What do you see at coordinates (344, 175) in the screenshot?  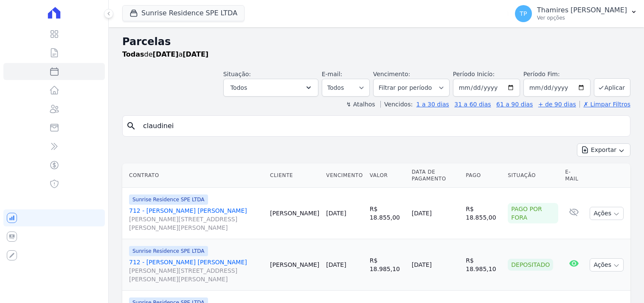 I see `th: Vencimento` at bounding box center [344, 175].